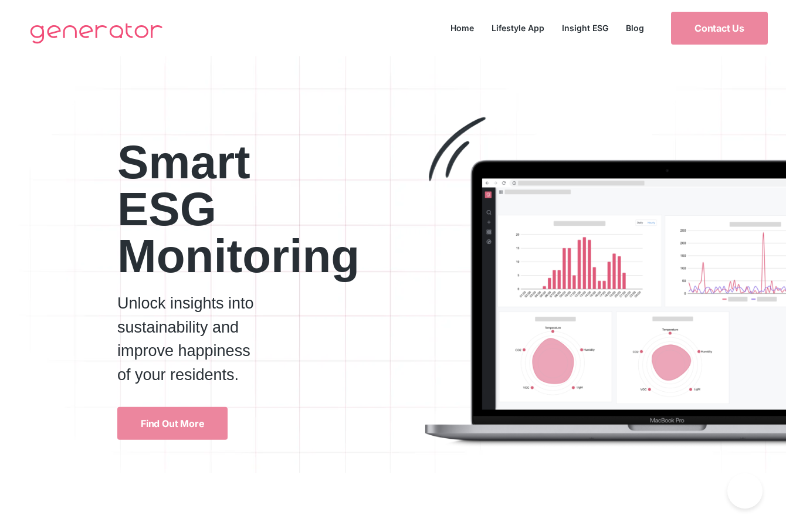  Describe the element at coordinates (635, 28) in the screenshot. I see `a: Blog` at that location.